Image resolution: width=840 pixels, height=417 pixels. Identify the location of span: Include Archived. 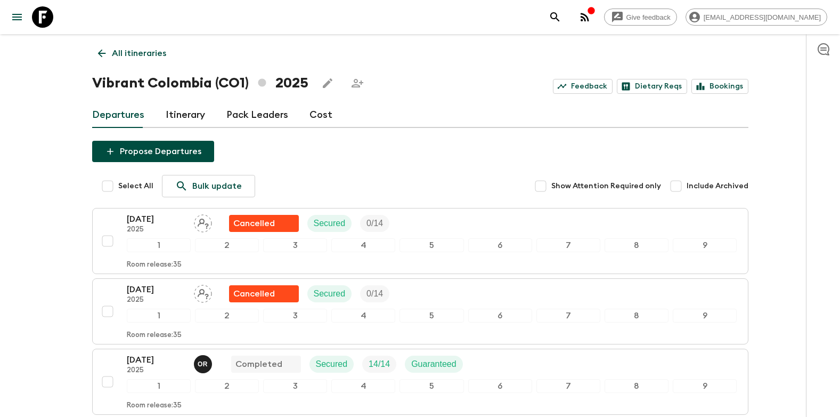
(718, 186).